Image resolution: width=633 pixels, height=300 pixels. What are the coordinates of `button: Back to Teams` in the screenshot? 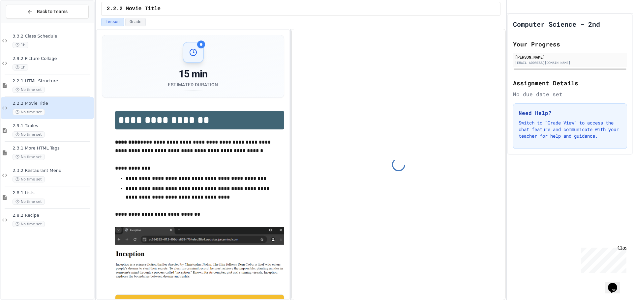 It's located at (47, 12).